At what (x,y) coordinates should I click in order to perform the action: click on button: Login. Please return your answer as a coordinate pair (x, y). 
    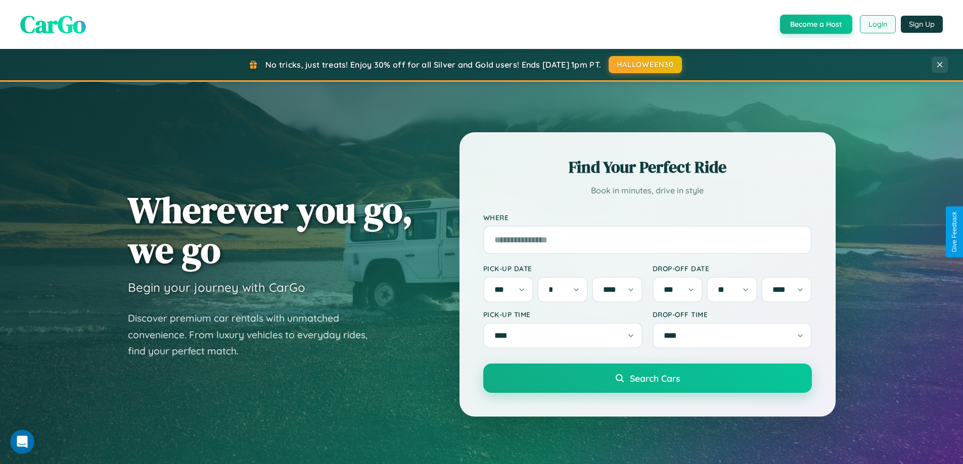
    Looking at the image, I should click on (877, 24).